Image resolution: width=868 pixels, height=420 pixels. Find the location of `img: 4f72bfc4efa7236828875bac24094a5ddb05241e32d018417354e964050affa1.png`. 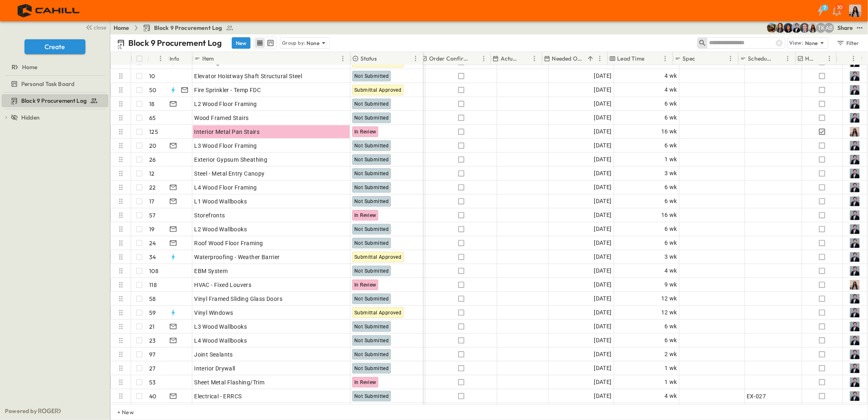

img: 4f72bfc4efa7236828875bac24094a5ddb05241e32d018417354e964050affa1.png is located at coordinates (49, 11).